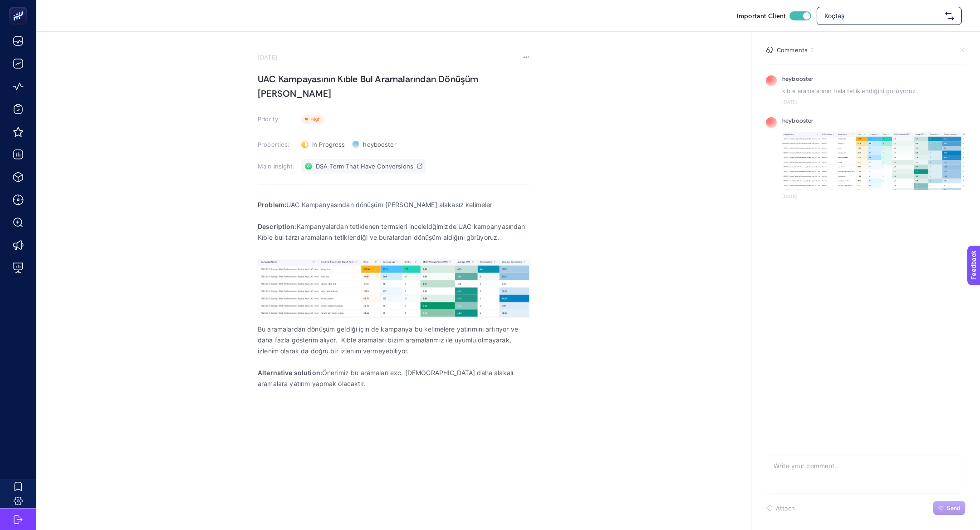 This screenshot has height=530, width=980. I want to click on img: svg%3e, so click(950, 16).